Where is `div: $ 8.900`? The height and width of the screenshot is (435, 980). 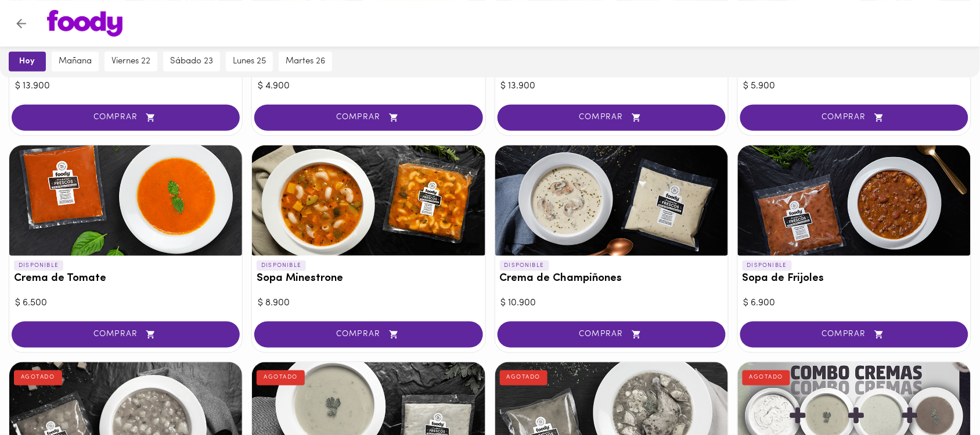 div: $ 8.900 is located at coordinates (368, 303).